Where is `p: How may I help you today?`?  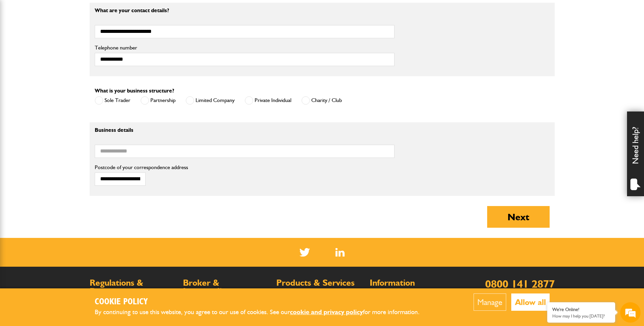 p: How may I help you today? is located at coordinates (581, 316).